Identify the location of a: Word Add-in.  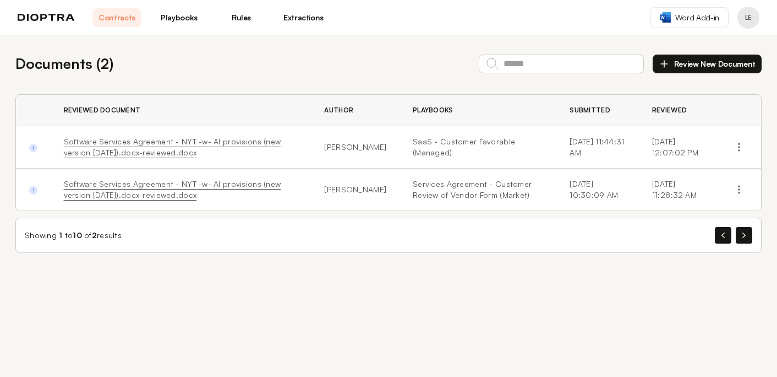
(690, 18).